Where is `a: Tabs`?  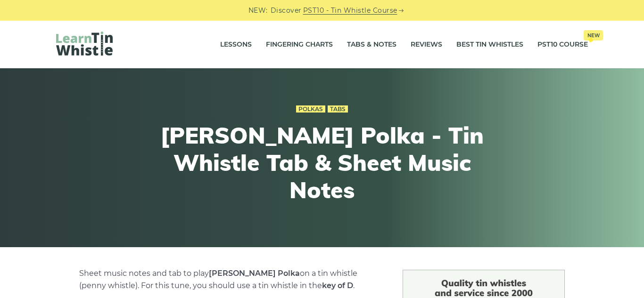 a: Tabs is located at coordinates (337, 109).